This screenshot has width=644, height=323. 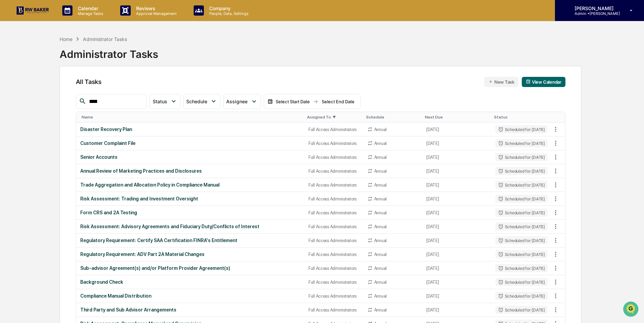 What do you see at coordinates (75, 117) in the screenshot?
I see `span: Pylon` at bounding box center [75, 117].